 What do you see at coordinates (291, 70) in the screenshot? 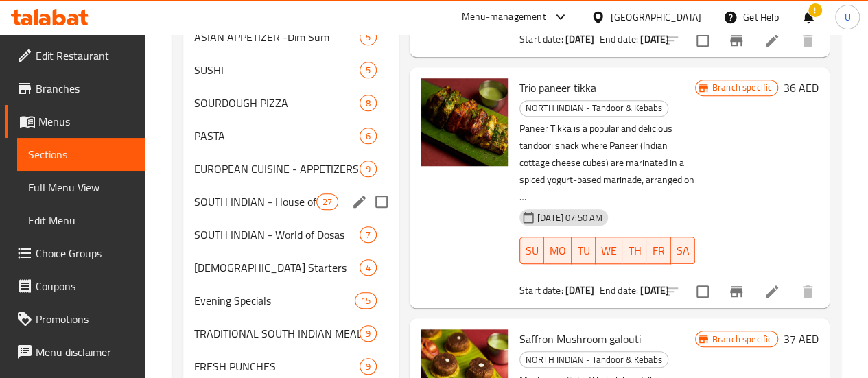
I see `div: SUSHI5` at bounding box center [291, 70].